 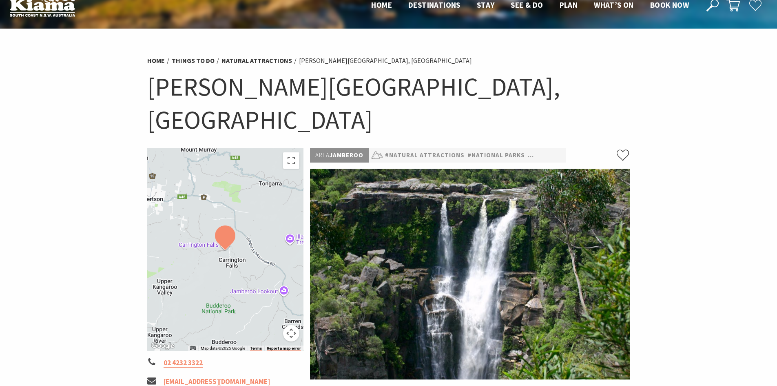 What do you see at coordinates (470, 274) in the screenshot?
I see `img: Carrington Falls` at bounding box center [470, 274].